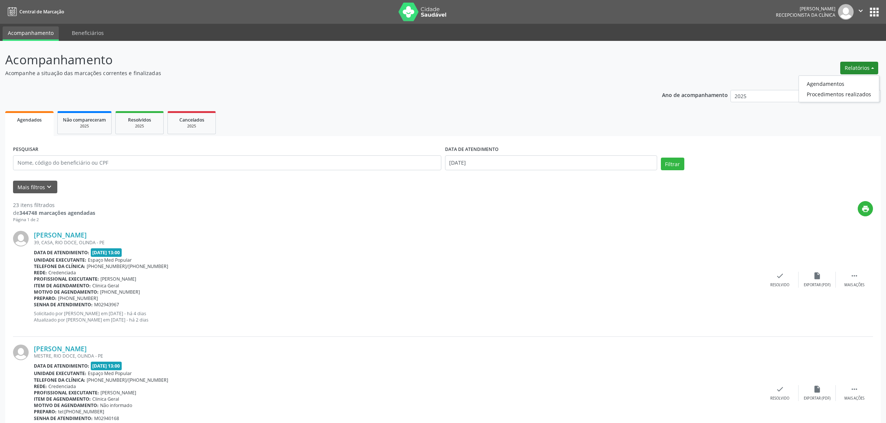 The height and width of the screenshot is (423, 886). I want to click on strong: 344748 marcações agendadas, so click(57, 213).